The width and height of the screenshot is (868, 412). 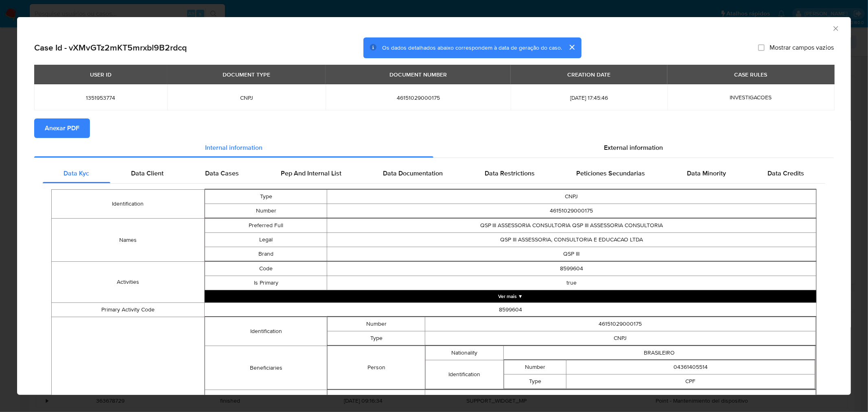 What do you see at coordinates (266, 367) in the screenshot?
I see `td: Beneficiaries` at bounding box center [266, 367].